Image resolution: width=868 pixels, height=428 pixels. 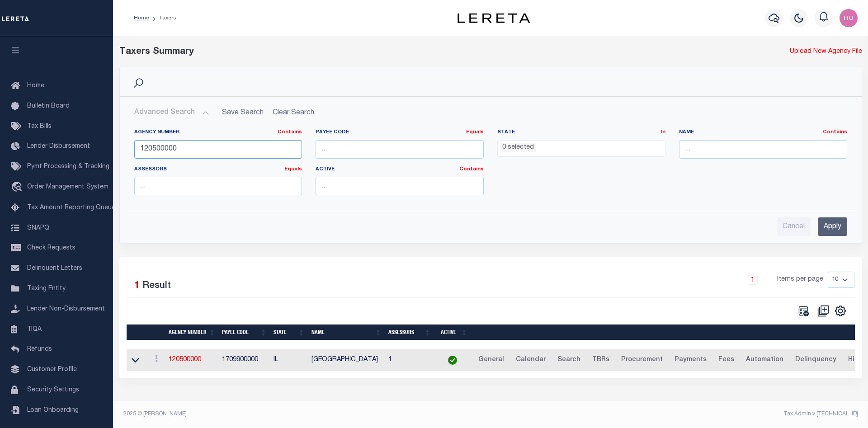 What do you see at coordinates (192, 332) in the screenshot?
I see `th: Agency Number: activate to sort column ascending` at bounding box center [192, 332].